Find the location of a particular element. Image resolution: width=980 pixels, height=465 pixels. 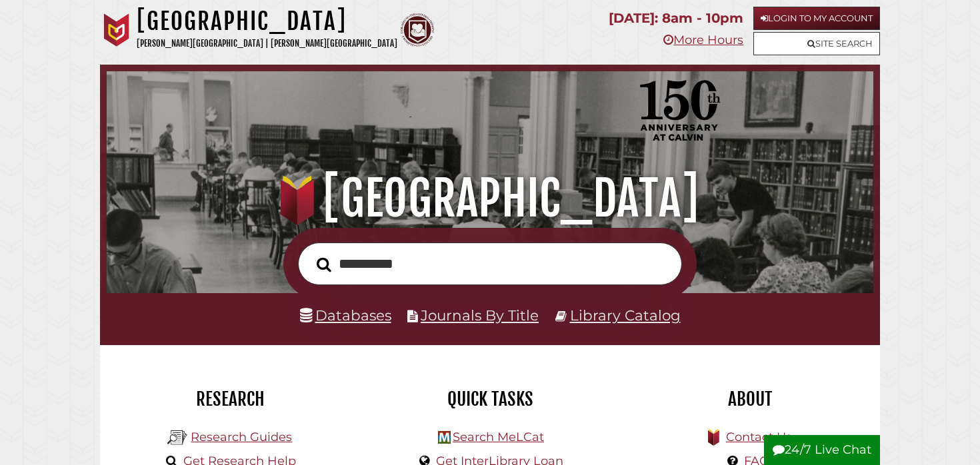

img: Calvin University is located at coordinates (117, 30).